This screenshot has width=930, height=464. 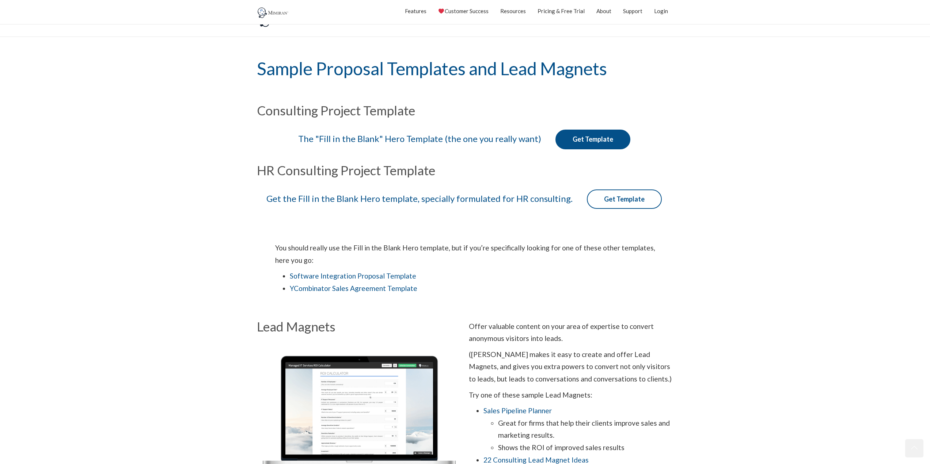 What do you see at coordinates (465, 254) in the screenshot?
I see `p: You should really use the Fill in the Blank Hero template, but if you’re specifically looking for...` at bounding box center [465, 254].